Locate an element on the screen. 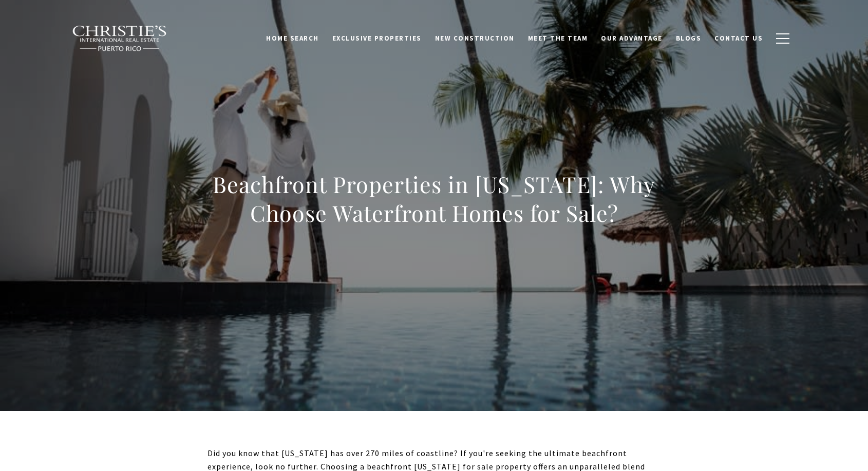 The width and height of the screenshot is (868, 471). a: Meet the Team is located at coordinates (558, 38).